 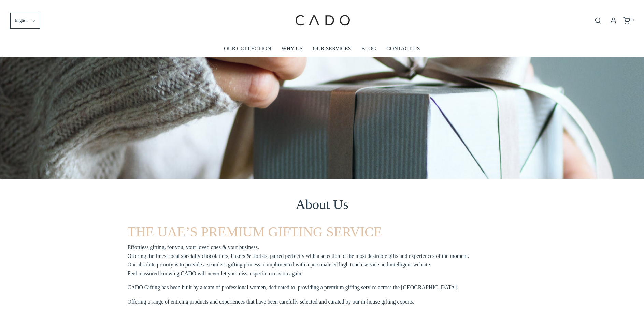 What do you see at coordinates (633, 20) in the screenshot?
I see `span: 0` at bounding box center [633, 20].